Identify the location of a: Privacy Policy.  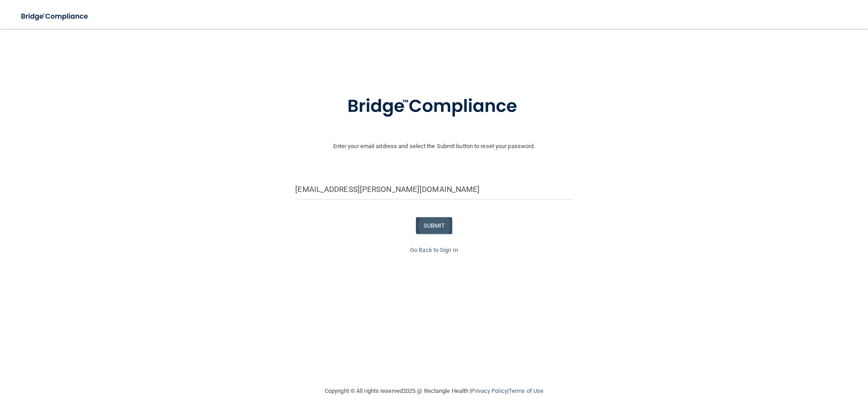
(489, 391).